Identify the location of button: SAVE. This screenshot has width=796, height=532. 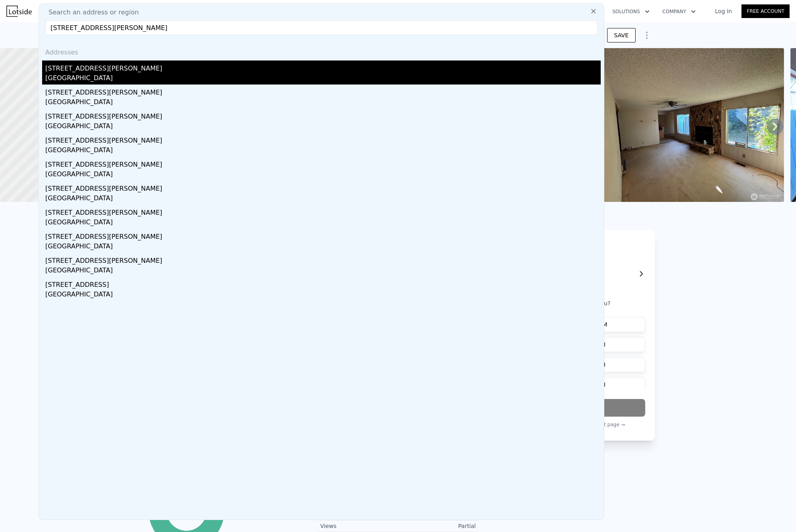
(621, 36).